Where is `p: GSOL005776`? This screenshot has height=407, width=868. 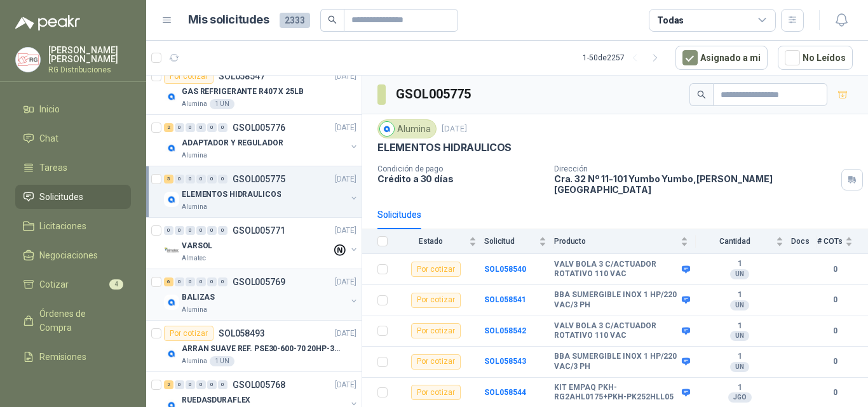 p: GSOL005776 is located at coordinates (258, 128).